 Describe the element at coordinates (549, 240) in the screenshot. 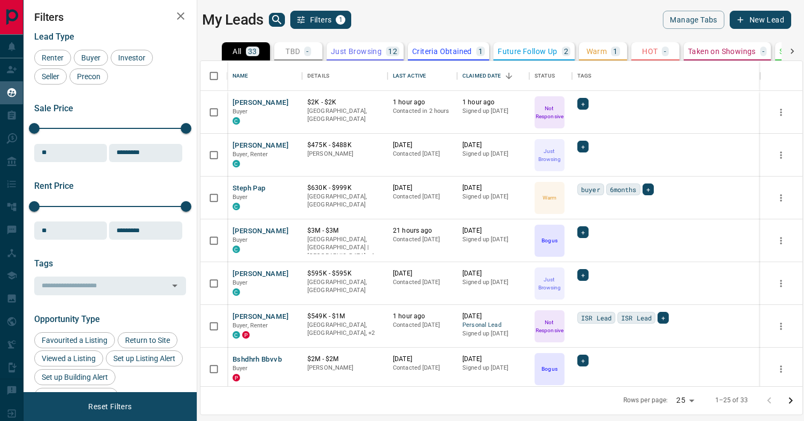

I see `p: Bogus` at that location.